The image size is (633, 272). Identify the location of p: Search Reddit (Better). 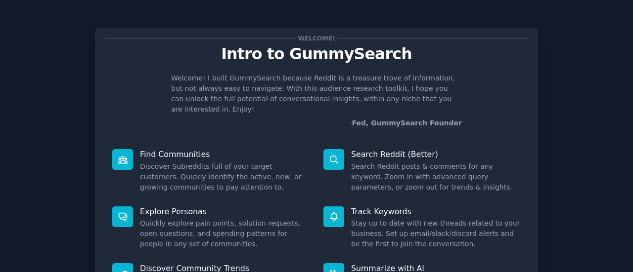
(435, 154).